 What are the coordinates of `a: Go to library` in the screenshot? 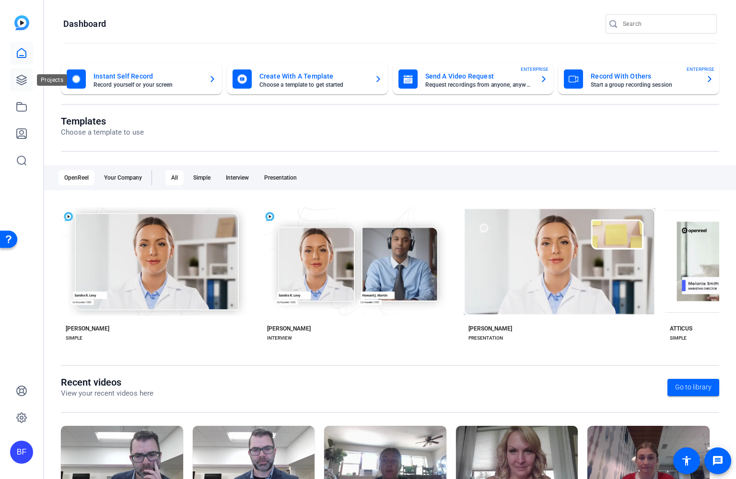 It's located at (693, 388).